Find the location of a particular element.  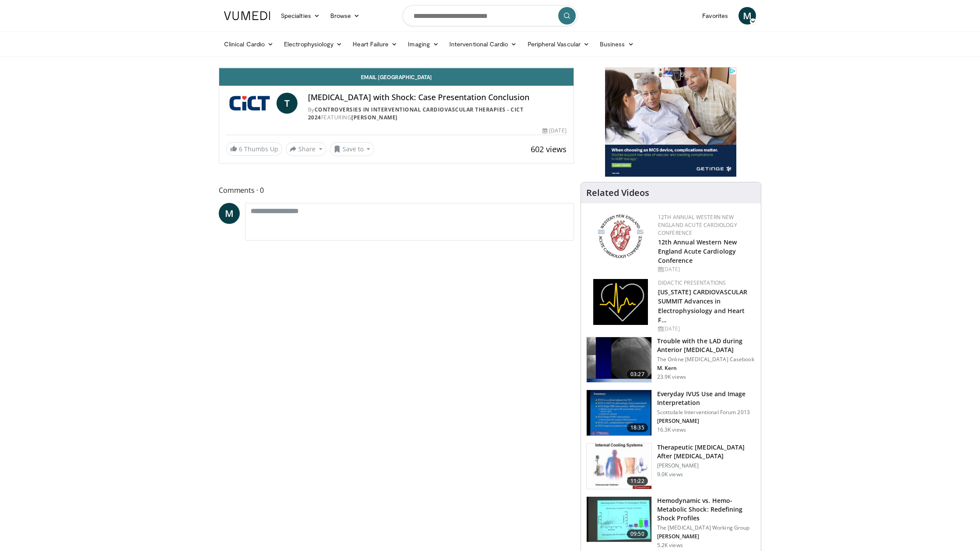

img: VuMedi Logo is located at coordinates (248, 16).